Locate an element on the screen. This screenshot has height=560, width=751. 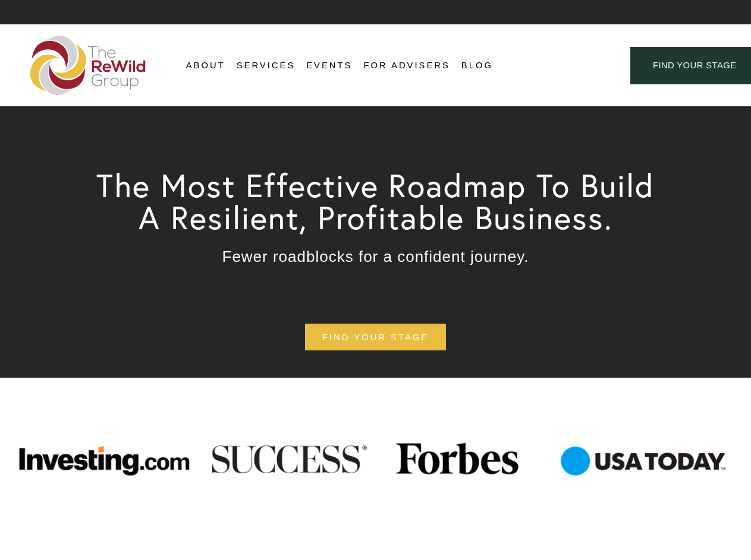
a: Events is located at coordinates (329, 66).